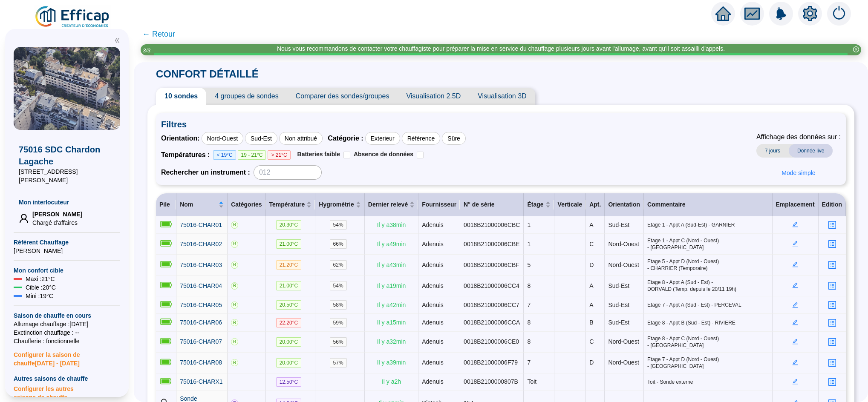 This screenshot has height=402, width=868. What do you see at coordinates (289, 363) in the screenshot?
I see `span: 20.00 °C` at bounding box center [289, 363].